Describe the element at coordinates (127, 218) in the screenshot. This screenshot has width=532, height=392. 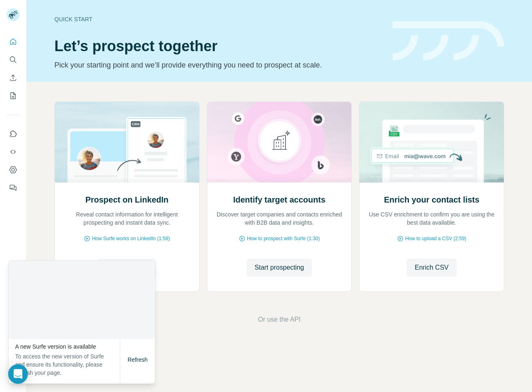
I see `p: Reveal contact information for intelligent prospecting and instant data sync.` at that location.